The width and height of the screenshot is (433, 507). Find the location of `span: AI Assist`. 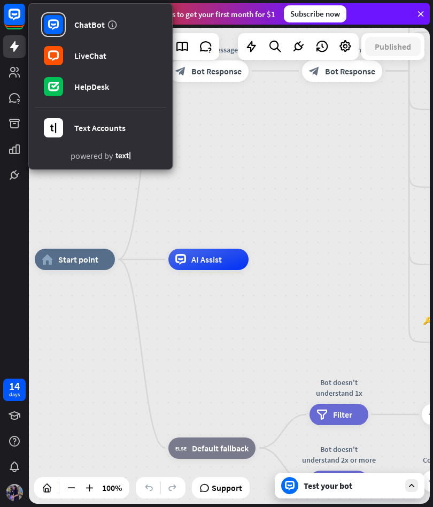

span: AI Assist is located at coordinates (206, 259).